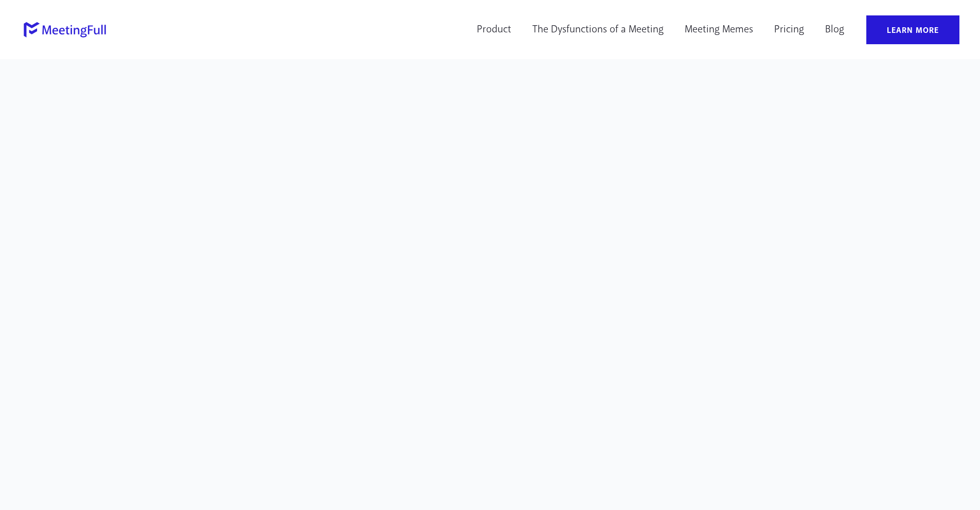  Describe the element at coordinates (913, 30) in the screenshot. I see `a: Learn More` at that location.